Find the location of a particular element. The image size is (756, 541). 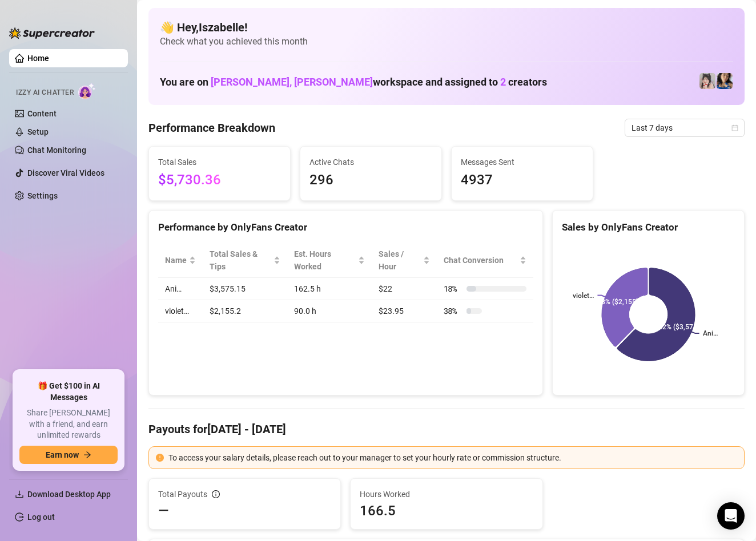

div: Est. Hours Worked is located at coordinates (325, 260).